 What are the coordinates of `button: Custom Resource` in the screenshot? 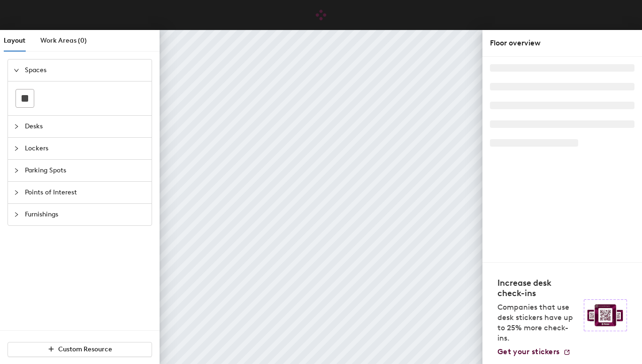 It's located at (80, 350).